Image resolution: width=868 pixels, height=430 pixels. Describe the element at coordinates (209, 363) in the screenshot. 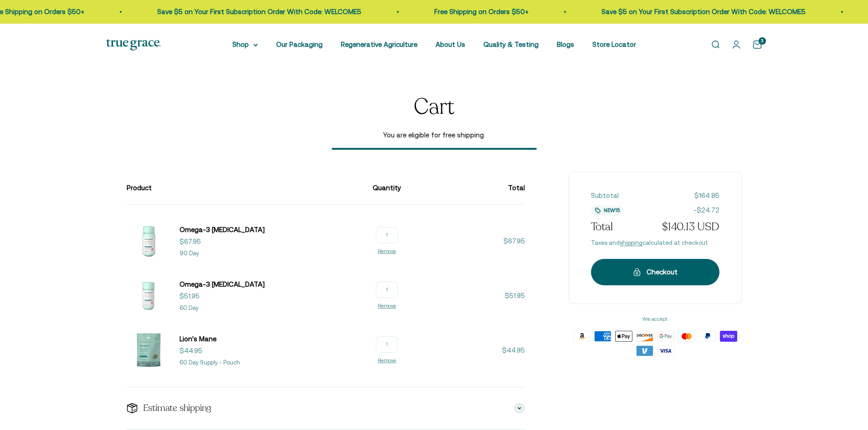

I see `p: 60 Day Supply - Pouch` at that location.